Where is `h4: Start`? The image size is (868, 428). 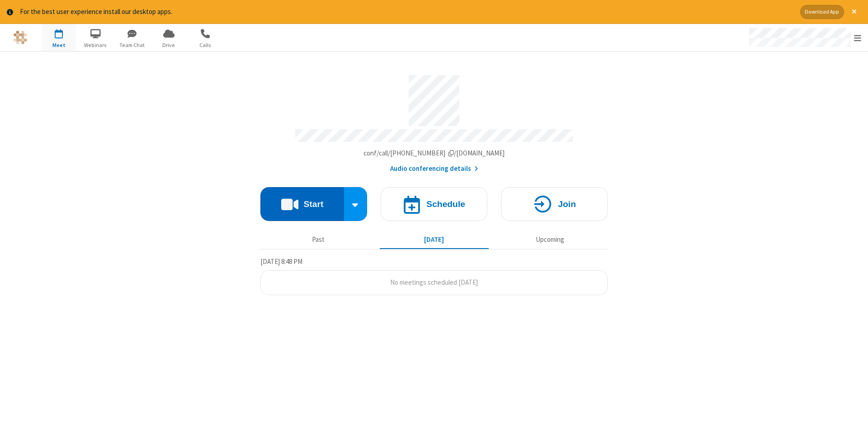 h4: Start is located at coordinates (314, 204).